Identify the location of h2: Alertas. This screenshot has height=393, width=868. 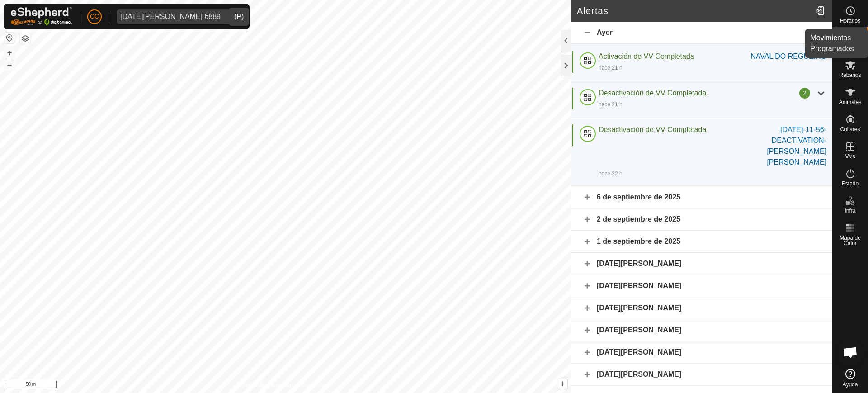
(694, 11).